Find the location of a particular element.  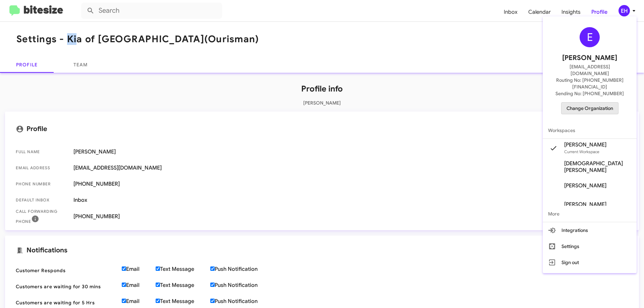

span: Current Workspace is located at coordinates (582, 152).